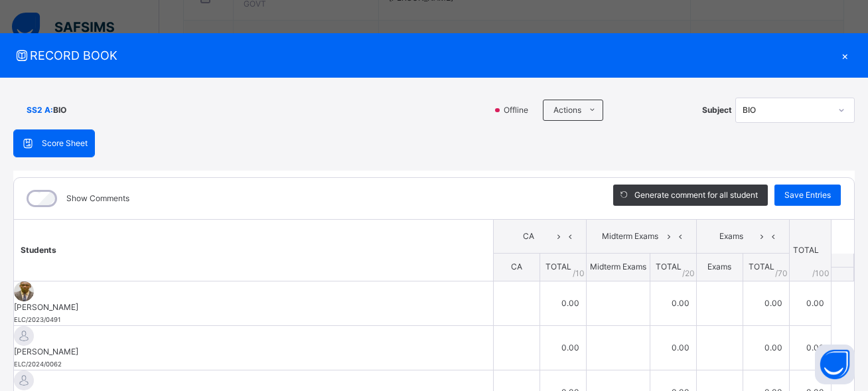 The width and height of the screenshot is (868, 391). I want to click on th: TOTAL, so click(810, 250).